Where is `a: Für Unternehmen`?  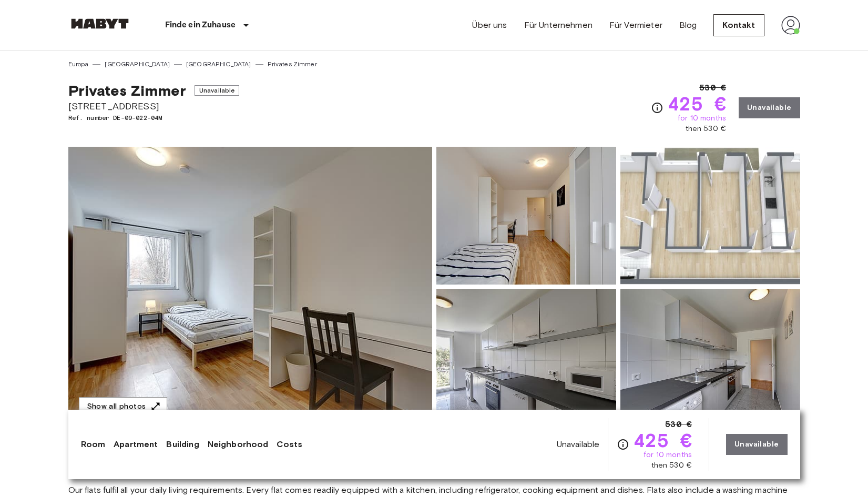
a: Für Unternehmen is located at coordinates (559, 25).